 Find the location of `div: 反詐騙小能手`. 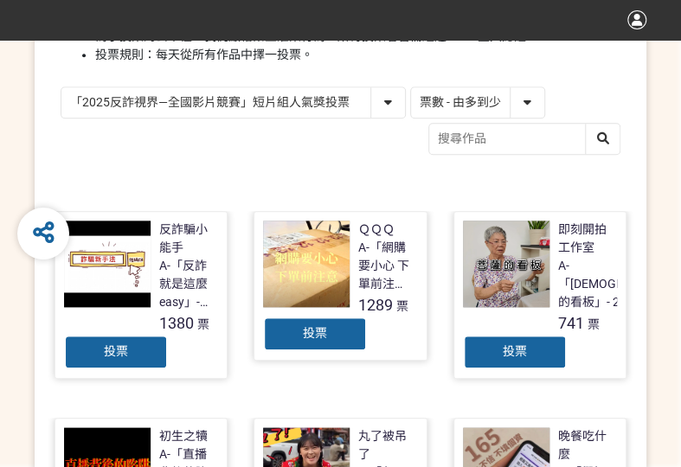

div: 反詐騙小能手 is located at coordinates (189, 239).